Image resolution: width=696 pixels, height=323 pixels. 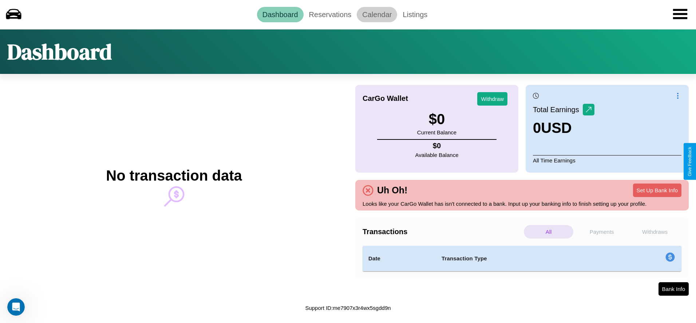 I want to click on p: Total Earnings, so click(x=558, y=110).